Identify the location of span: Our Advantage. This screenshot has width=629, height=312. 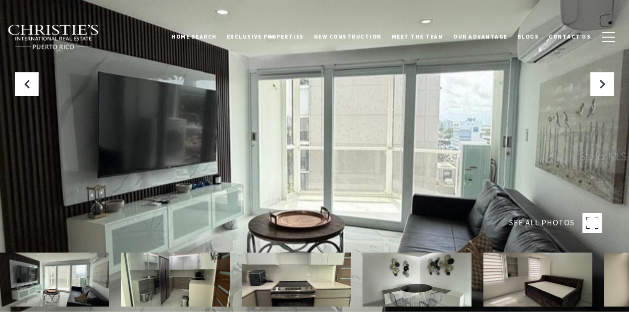
(481, 37).